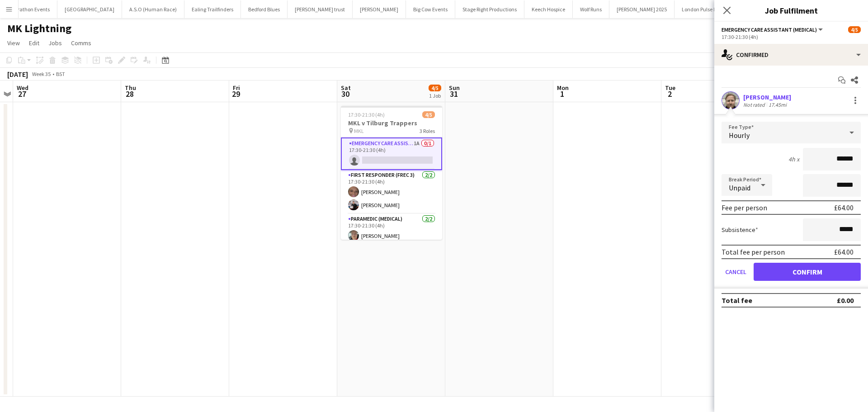  Describe the element at coordinates (428, 131) in the screenshot. I see `span: 3 Roles` at that location.